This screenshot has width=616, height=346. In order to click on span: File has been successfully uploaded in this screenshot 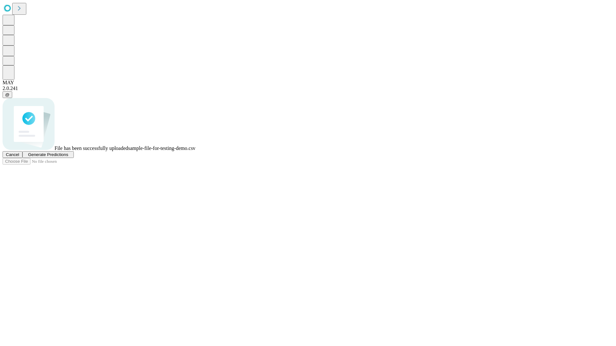, I will do `click(91, 148)`.